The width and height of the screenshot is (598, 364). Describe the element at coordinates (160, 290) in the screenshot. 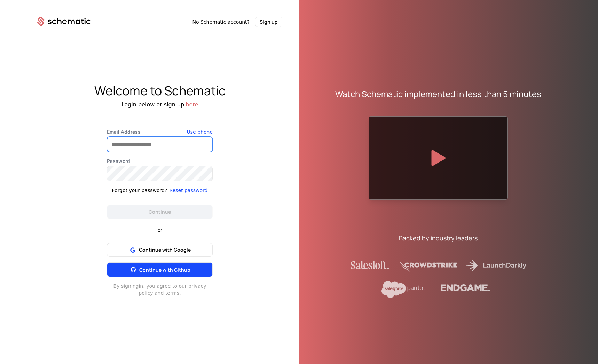

I see `div: By signing in , you agree to our privacy and .` at that location.